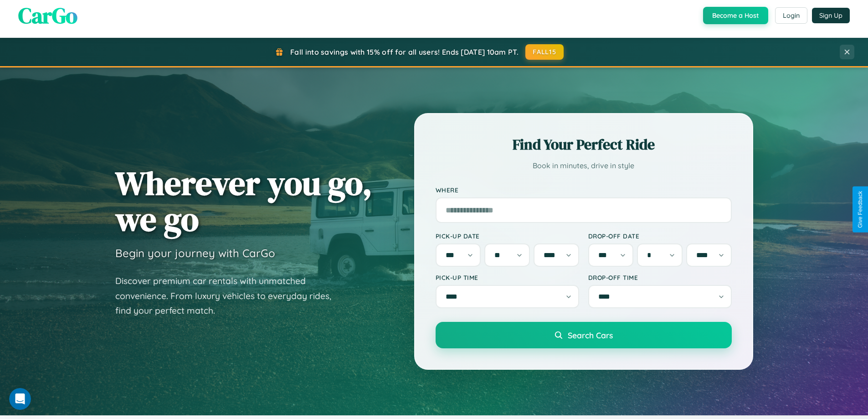 The width and height of the screenshot is (868, 419). Describe the element at coordinates (229, 296) in the screenshot. I see `p: Discover premium car rentals with unmatched convenience. From luxury vehicles to everyday rides, ...` at that location.